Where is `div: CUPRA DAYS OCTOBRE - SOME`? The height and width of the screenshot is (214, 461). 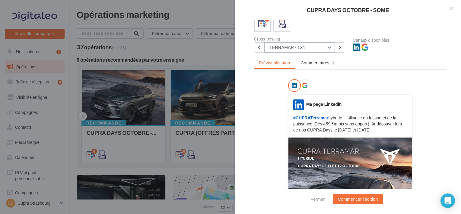 div: CUPRA DAYS OCTOBRE - SOME is located at coordinates (348, 10).